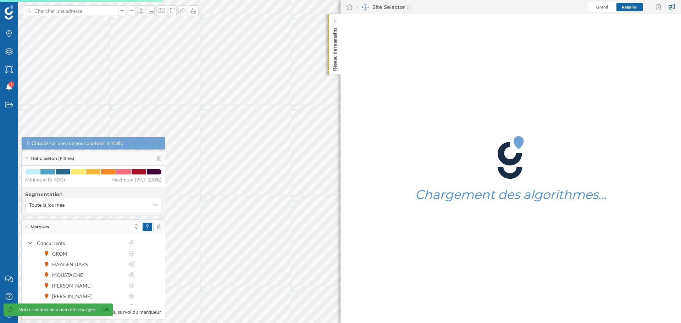 The image size is (681, 323). What do you see at coordinates (9, 12) in the screenshot?
I see `img: Logo Geoblink` at bounding box center [9, 12].